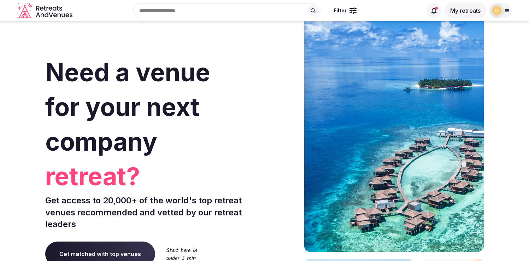  Describe the element at coordinates (466, 11) in the screenshot. I see `button: My retreats` at that location.